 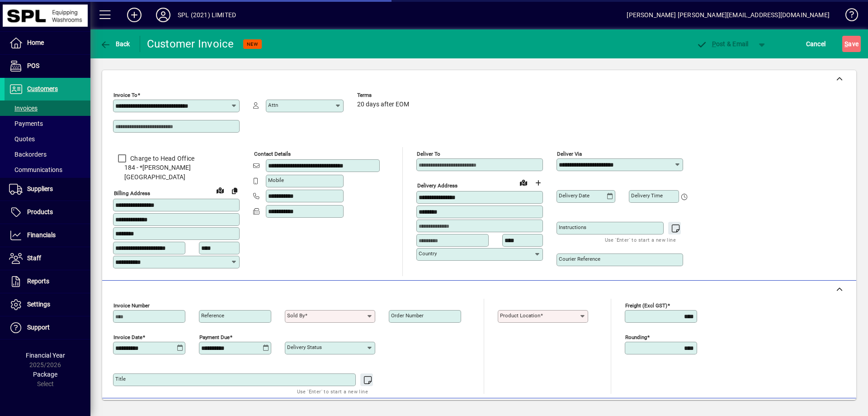 What do you see at coordinates (47, 170) in the screenshot?
I see `a: Communications` at bounding box center [47, 170].